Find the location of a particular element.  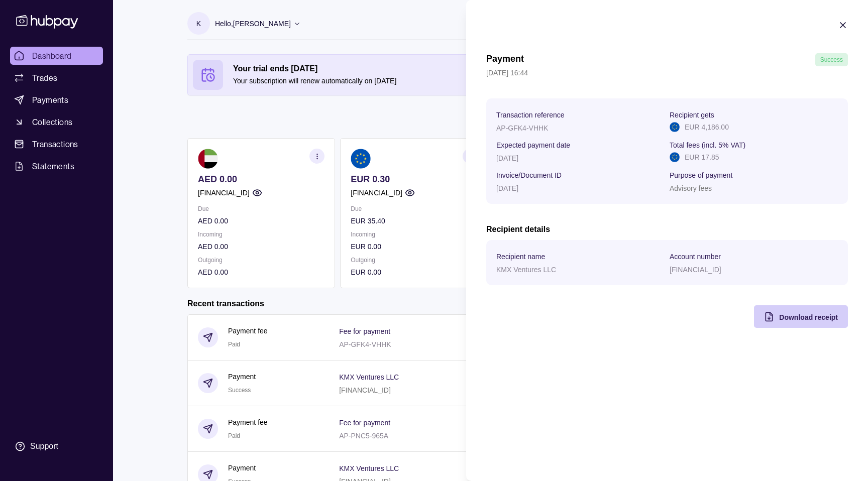

p: AP-GFK4-VHHK is located at coordinates (522, 128).